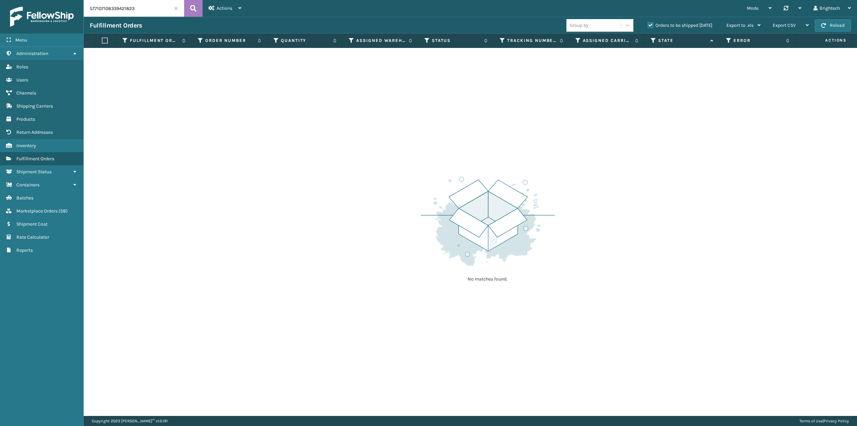 This screenshot has height=426, width=857. Describe the element at coordinates (35, 106) in the screenshot. I see `span: Shipping Carriers` at that location.